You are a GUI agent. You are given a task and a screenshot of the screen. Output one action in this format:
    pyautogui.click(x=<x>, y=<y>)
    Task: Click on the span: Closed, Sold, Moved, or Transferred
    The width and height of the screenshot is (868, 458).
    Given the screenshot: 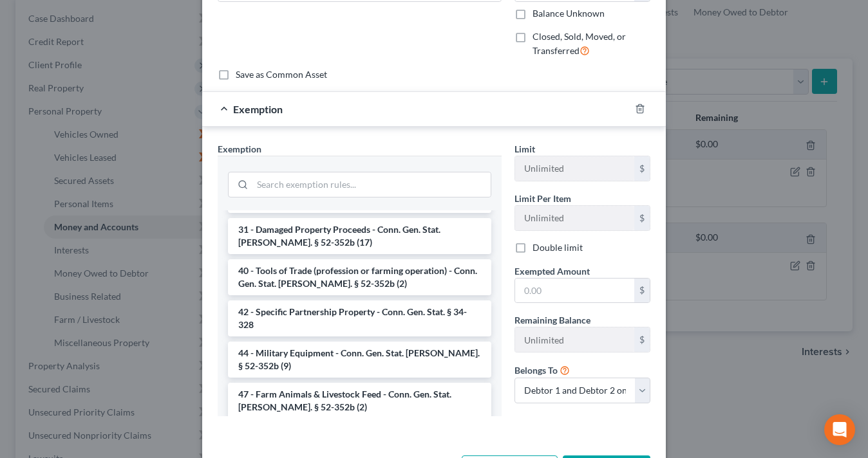 What is the action you would take?
    pyautogui.click(x=579, y=43)
    